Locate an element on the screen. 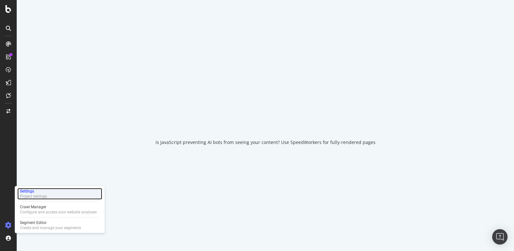  div: Configure and access your website analyses is located at coordinates (58, 212).